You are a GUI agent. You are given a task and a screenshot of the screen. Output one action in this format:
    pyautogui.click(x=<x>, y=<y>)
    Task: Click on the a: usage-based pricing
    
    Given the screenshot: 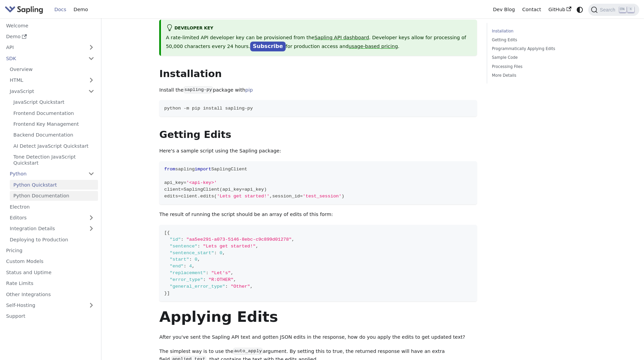 What is the action you would take?
    pyautogui.click(x=373, y=46)
    